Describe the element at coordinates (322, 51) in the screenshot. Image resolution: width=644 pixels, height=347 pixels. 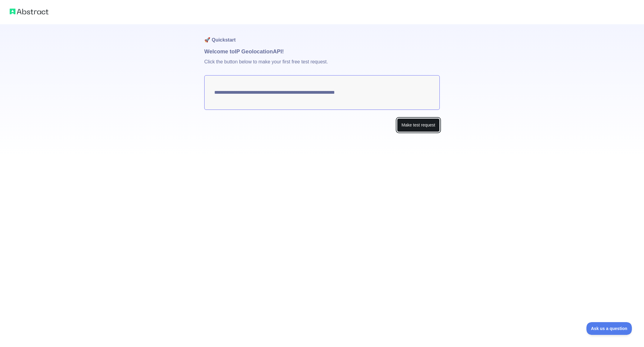
I see `h1: Welcome to IP Geolocation API!` at that location.